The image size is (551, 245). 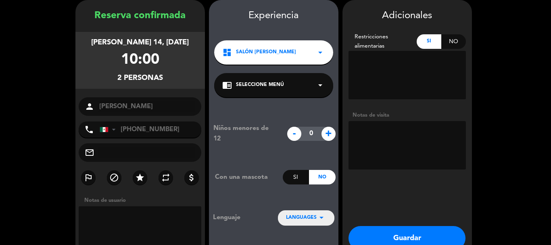 I want to click on div: 2 personas, so click(x=140, y=78).